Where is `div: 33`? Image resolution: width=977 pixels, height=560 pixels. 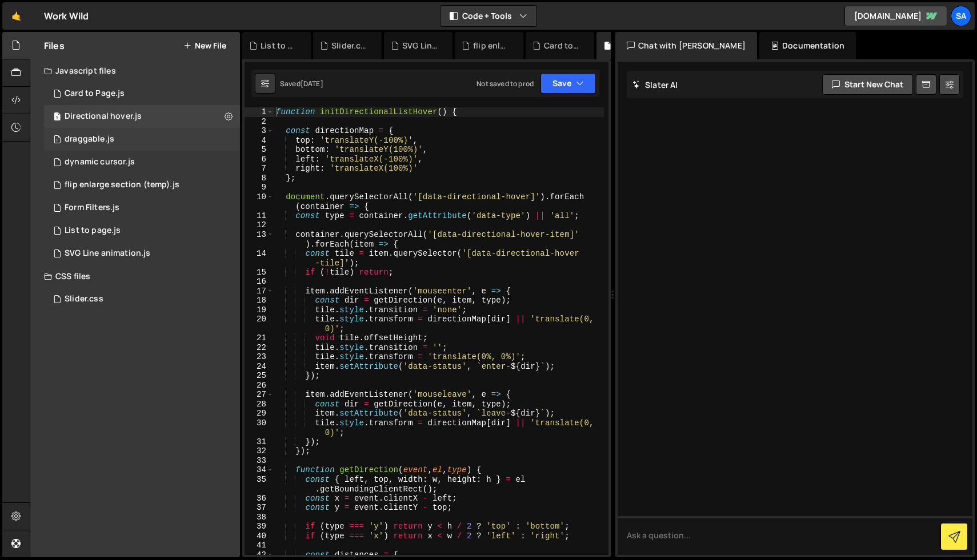
div: 33 is located at coordinates (259, 461).